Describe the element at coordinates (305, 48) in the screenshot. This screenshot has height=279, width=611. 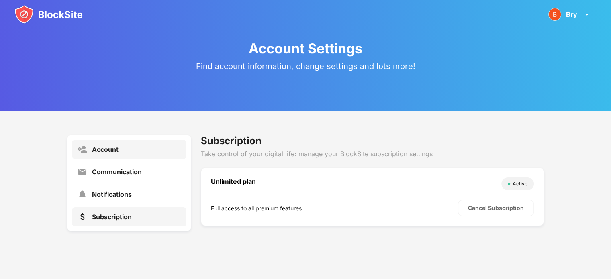
I see `div: Account Settings` at that location.